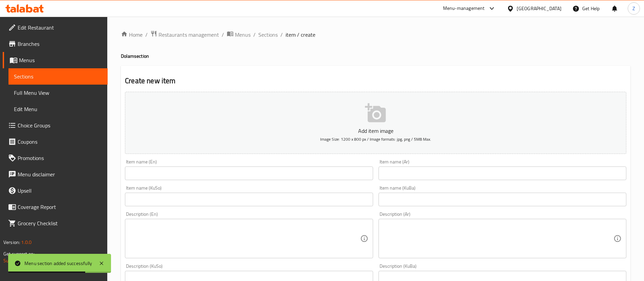 This screenshot has width=644, height=281. What do you see at coordinates (55, 44) in the screenshot?
I see `a: Branches` at bounding box center [55, 44].